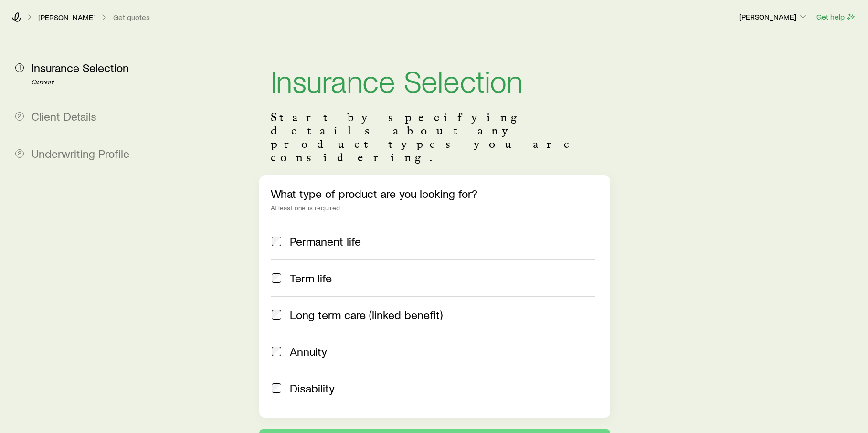 The height and width of the screenshot is (433, 868). Describe the element at coordinates (325, 242) in the screenshot. I see `span: Permanent life` at that location.